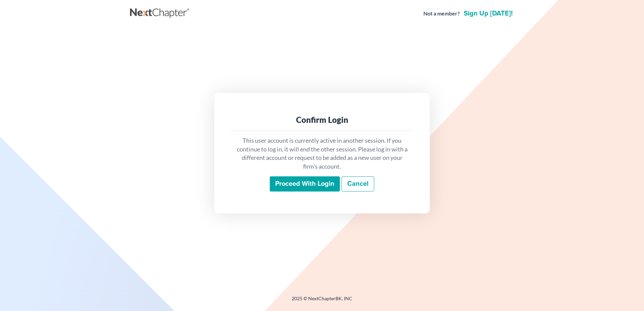 The width and height of the screenshot is (644, 311). What do you see at coordinates (442, 13) in the screenshot?
I see `strong: Not a member?` at bounding box center [442, 13].